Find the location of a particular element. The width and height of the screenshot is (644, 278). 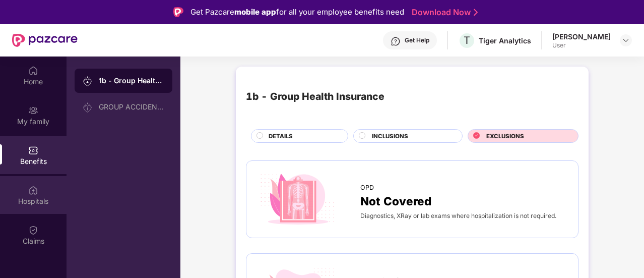

span: Diagnostics, XRay or lab exams where hospitalization is not required. is located at coordinates (458, 215).